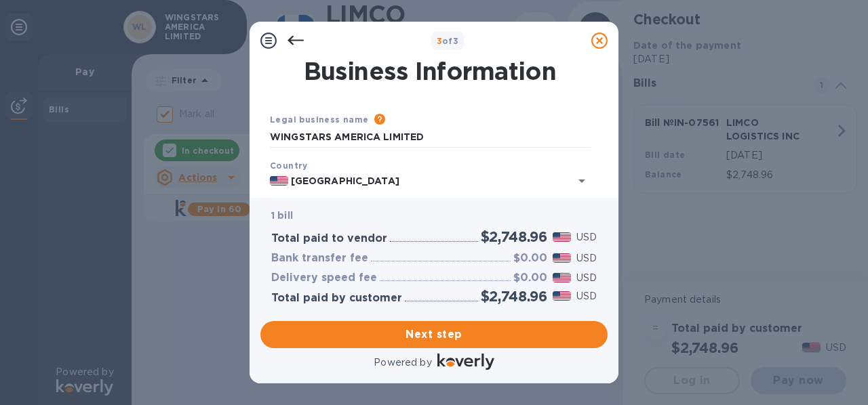 This screenshot has height=405, width=868. I want to click on p: Powered by, so click(402, 363).